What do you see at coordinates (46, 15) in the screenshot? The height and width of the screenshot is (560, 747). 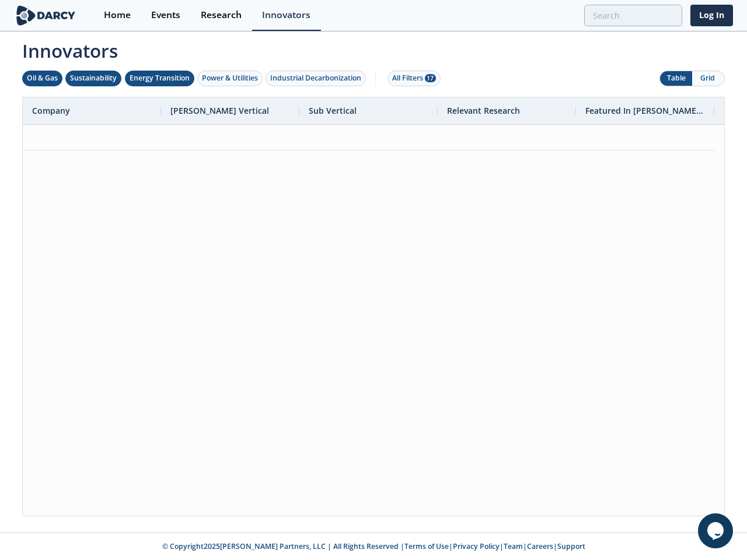 I see `img: logo-wide.svg` at bounding box center [46, 15].